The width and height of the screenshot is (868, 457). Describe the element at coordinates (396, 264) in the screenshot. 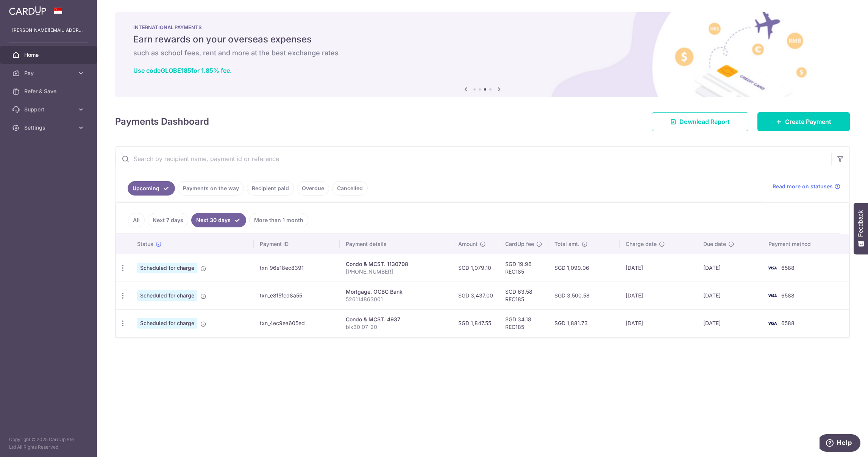

I see `div: Condo & MCST. 1130708` at that location.